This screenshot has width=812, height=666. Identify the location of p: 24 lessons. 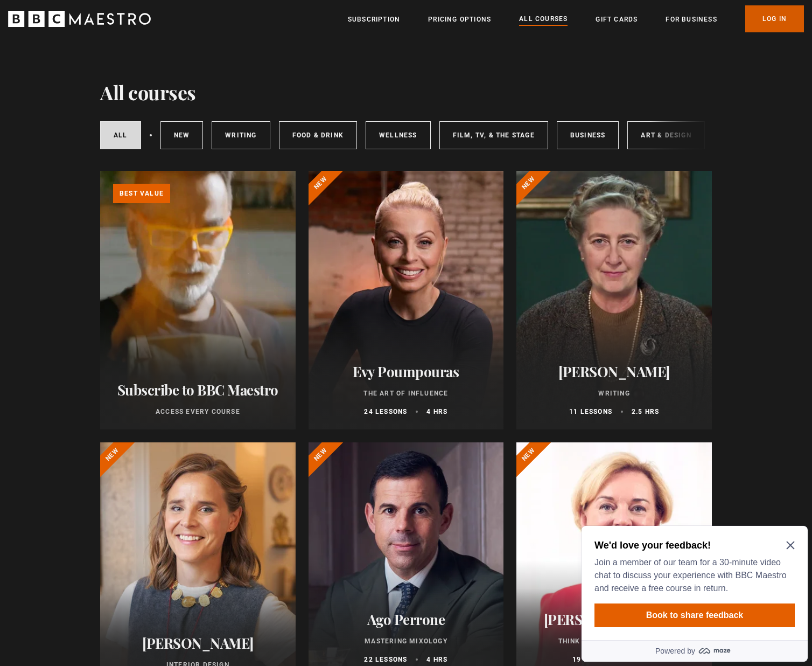
(386, 411).